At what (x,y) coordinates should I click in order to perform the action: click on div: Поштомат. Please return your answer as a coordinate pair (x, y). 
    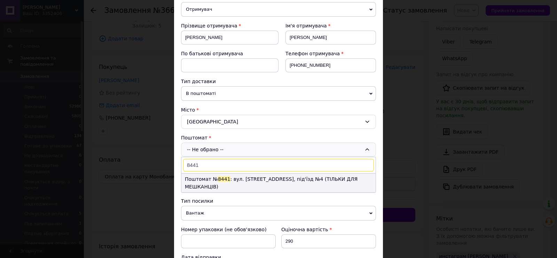
    Looking at the image, I should click on (279, 138).